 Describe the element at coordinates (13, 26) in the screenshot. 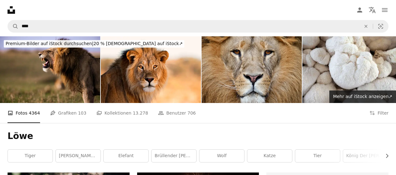

I see `button: Unsplash suchen` at that location.